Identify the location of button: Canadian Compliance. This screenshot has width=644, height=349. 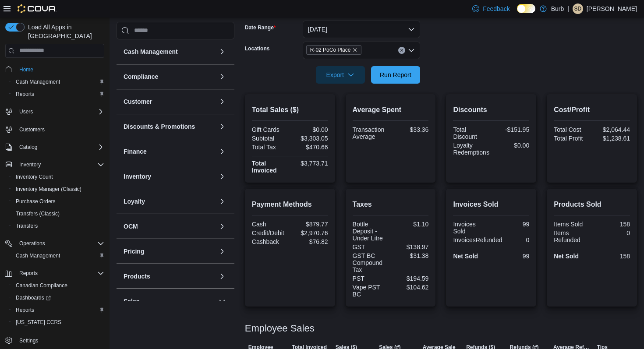
(58, 286).